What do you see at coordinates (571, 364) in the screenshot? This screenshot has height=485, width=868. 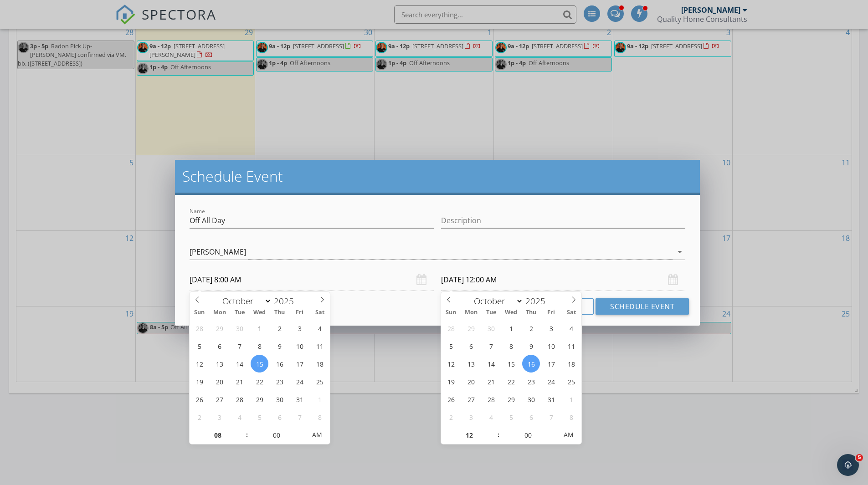 I see `span: October 18, 2025` at bounding box center [571, 364].